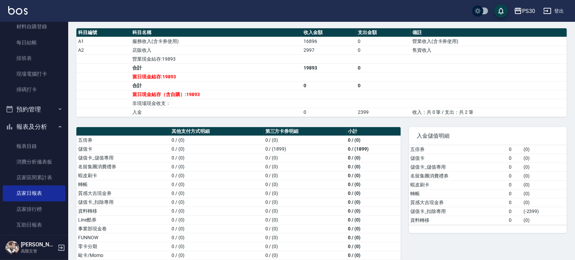 The height and width of the screenshot is (260, 575). I want to click on th: 科目編號, so click(103, 33).